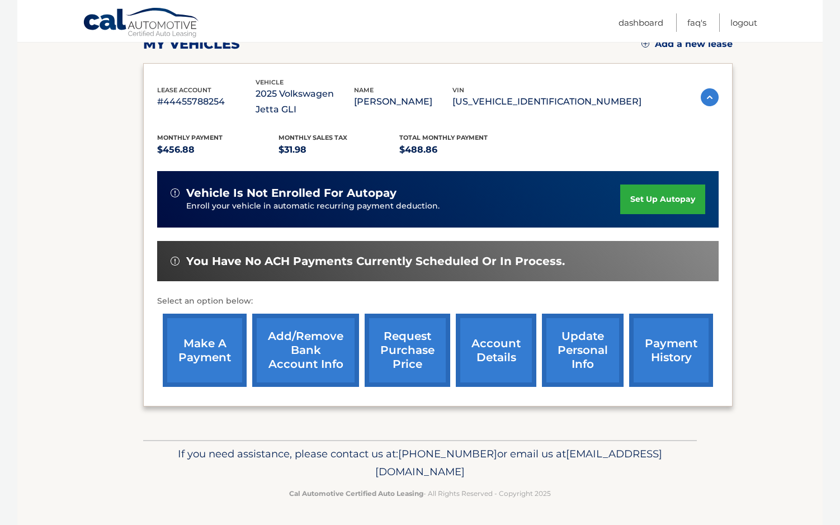 Image resolution: width=840 pixels, height=525 pixels. I want to click on span: name, so click(363, 90).